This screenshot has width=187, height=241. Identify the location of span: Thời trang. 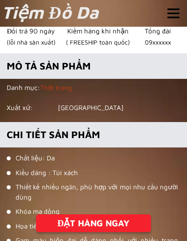
(56, 87).